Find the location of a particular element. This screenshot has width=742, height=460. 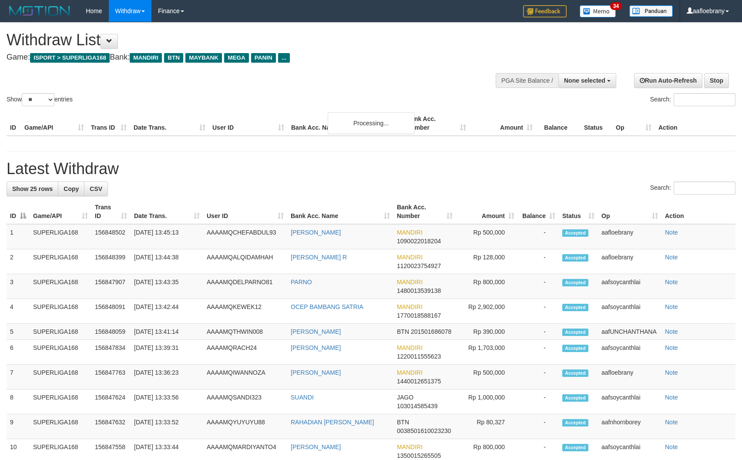

h4: Game: Bank: is located at coordinates (246, 57).